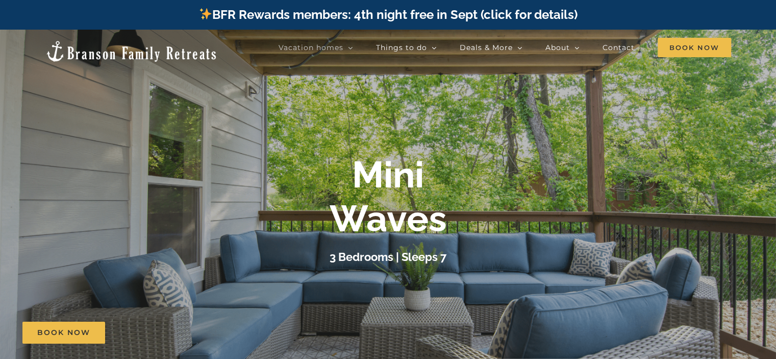 The width and height of the screenshot is (776, 359). What do you see at coordinates (486, 47) in the screenshot?
I see `span: Deals & More` at bounding box center [486, 47].